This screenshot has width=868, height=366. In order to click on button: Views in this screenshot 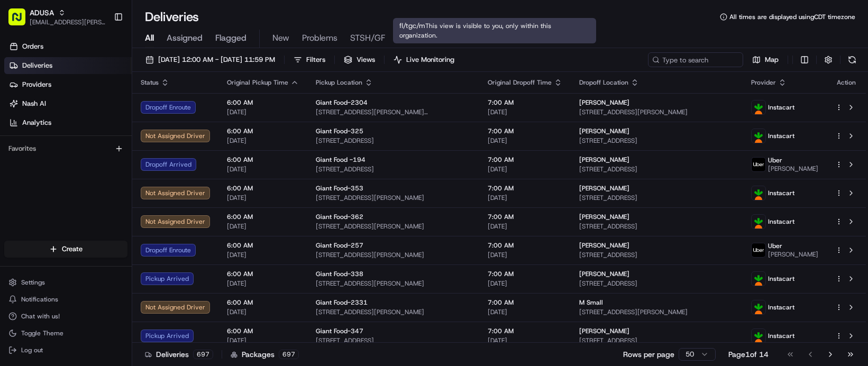, I will do `click(359, 60)`.